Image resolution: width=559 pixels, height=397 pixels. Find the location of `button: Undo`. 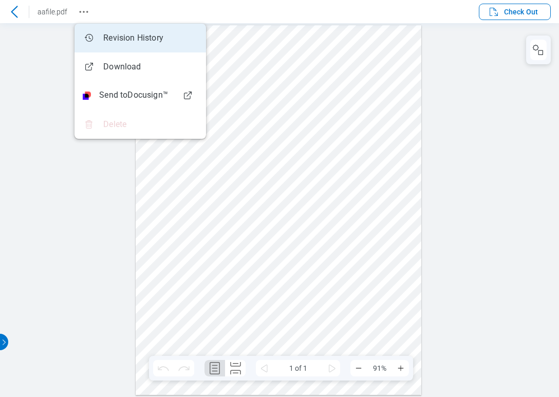

button: Undo is located at coordinates (163, 368).